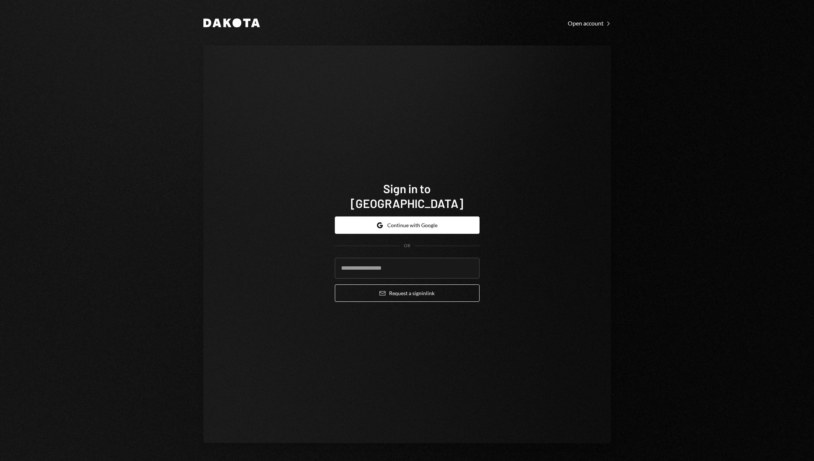 The image size is (814, 461). I want to click on button: Request a signinlink, so click(407, 293).